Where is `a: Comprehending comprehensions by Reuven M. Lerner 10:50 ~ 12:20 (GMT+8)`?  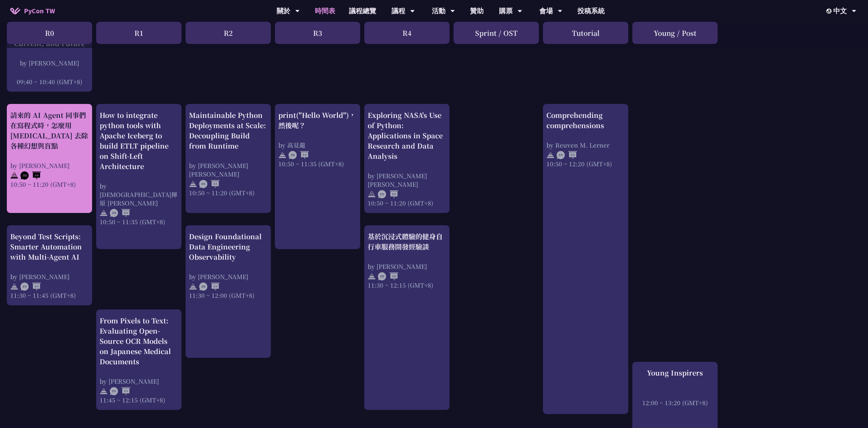 a: Comprehending comprehensions by Reuven M. Lerner 10:50 ~ 12:20 (GMT+8) is located at coordinates (586, 139).